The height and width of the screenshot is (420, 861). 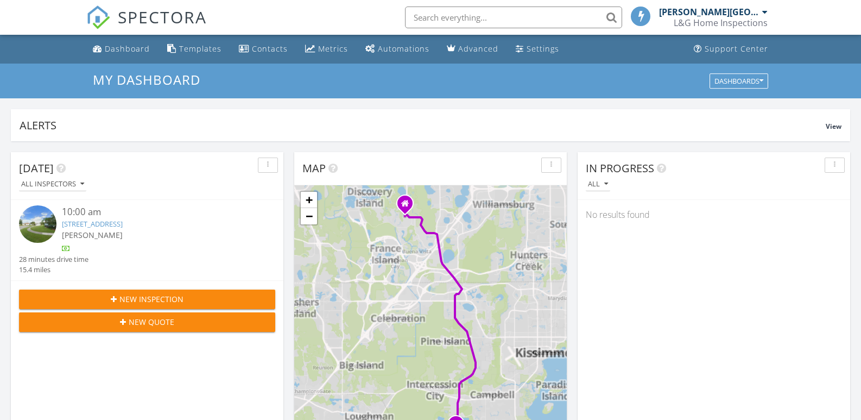 What do you see at coordinates (98, 17) in the screenshot?
I see `img: The Best Home Inspection Software - Spectora` at bounding box center [98, 17].